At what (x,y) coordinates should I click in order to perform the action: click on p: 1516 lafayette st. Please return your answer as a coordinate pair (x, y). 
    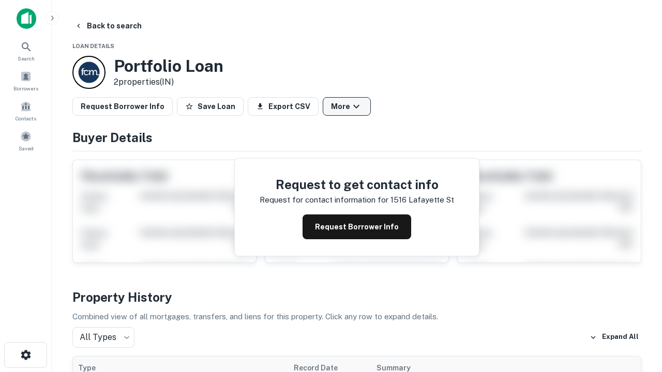
    Looking at the image, I should click on (422, 200).